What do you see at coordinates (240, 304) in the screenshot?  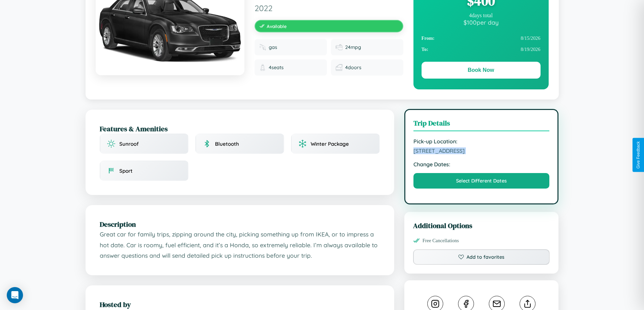 I see `h2: Hosted by` at bounding box center [240, 304].